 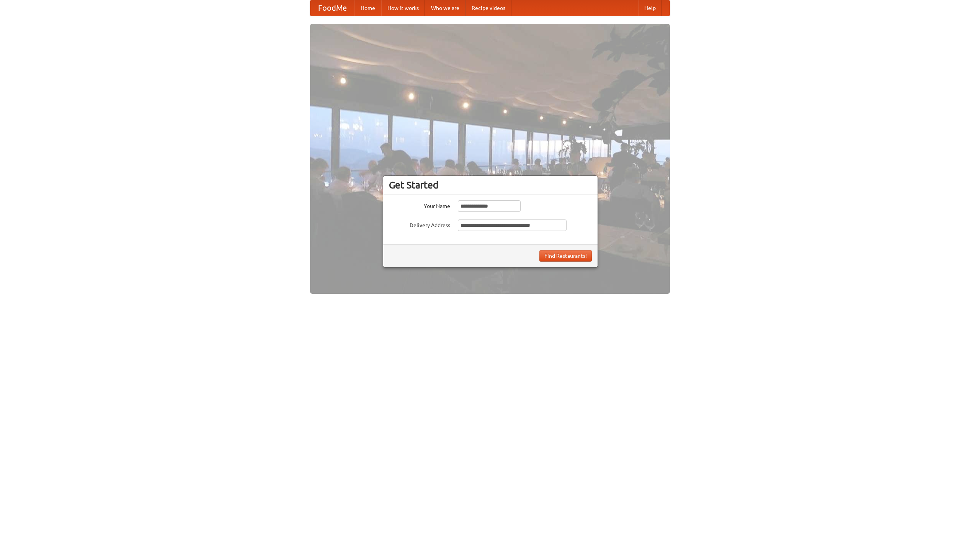 I want to click on a: How it works, so click(x=403, y=8).